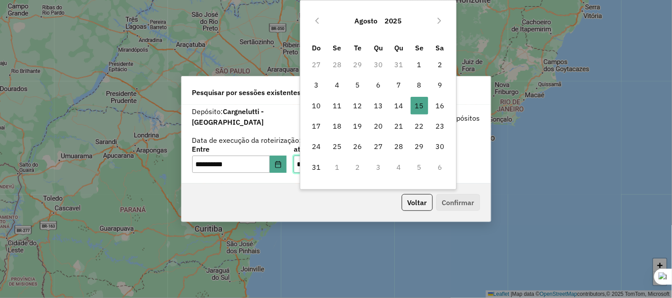 This screenshot has height=298, width=672. I want to click on td: 25, so click(337, 147).